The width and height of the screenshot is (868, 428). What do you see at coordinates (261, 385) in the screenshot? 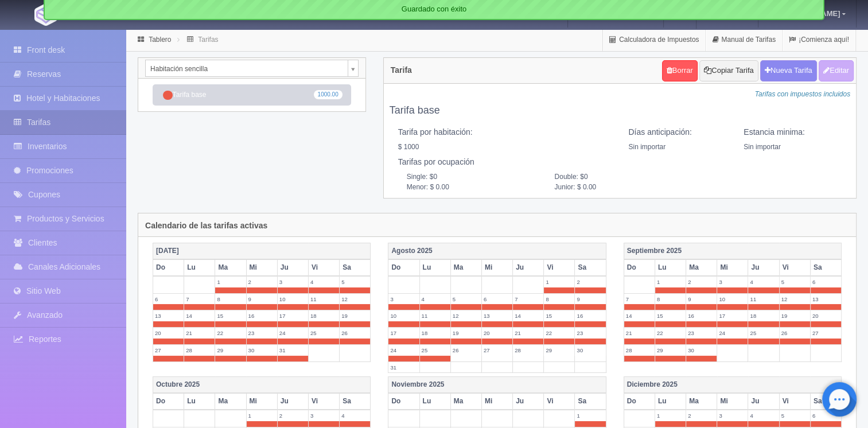
I see `th: Octubre 2025` at bounding box center [261, 385].